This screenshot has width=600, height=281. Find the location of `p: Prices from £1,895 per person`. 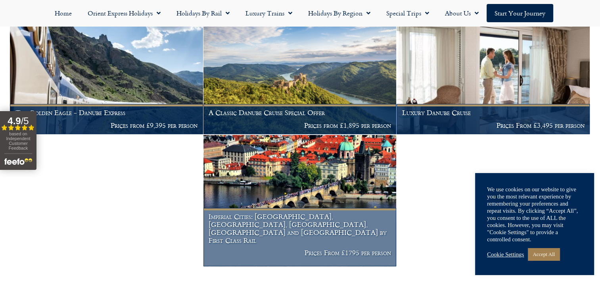

p: Prices from £1,895 per person is located at coordinates (300, 125).